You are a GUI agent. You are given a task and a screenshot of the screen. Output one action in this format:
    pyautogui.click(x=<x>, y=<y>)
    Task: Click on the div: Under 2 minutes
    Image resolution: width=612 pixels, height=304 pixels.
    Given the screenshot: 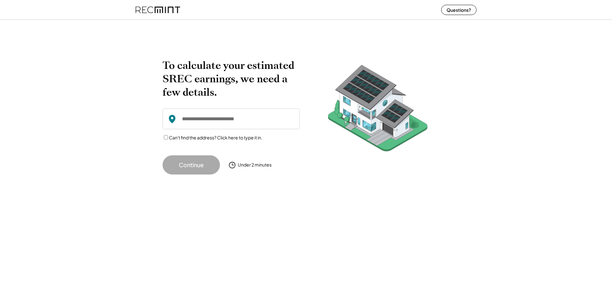 What is the action you would take?
    pyautogui.click(x=255, y=165)
    